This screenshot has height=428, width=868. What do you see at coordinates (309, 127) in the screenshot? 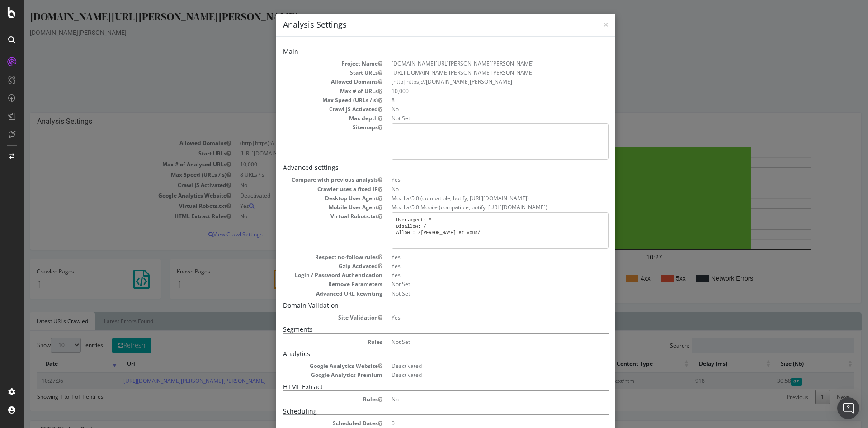
I see `dt: Sitemaps` at bounding box center [309, 127].